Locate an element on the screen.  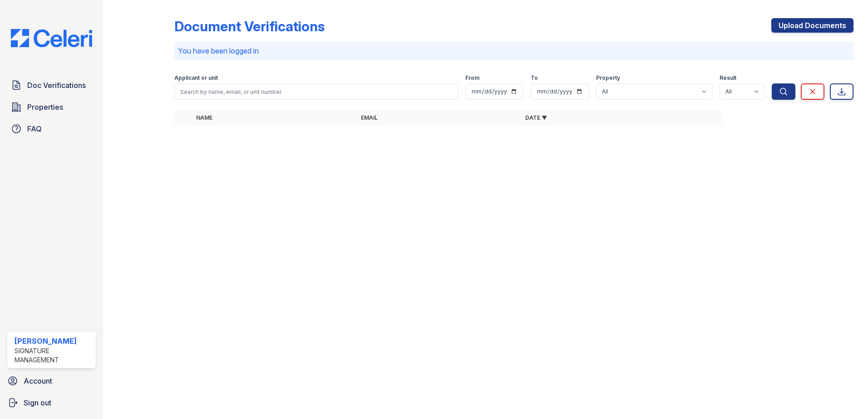
a: Name is located at coordinates (204, 118).